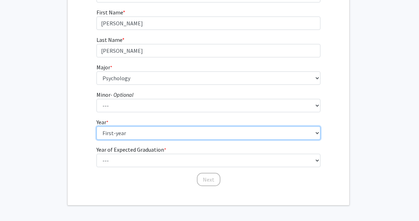  What do you see at coordinates (109, 40) in the screenshot?
I see `span: Last Name` at bounding box center [109, 40].